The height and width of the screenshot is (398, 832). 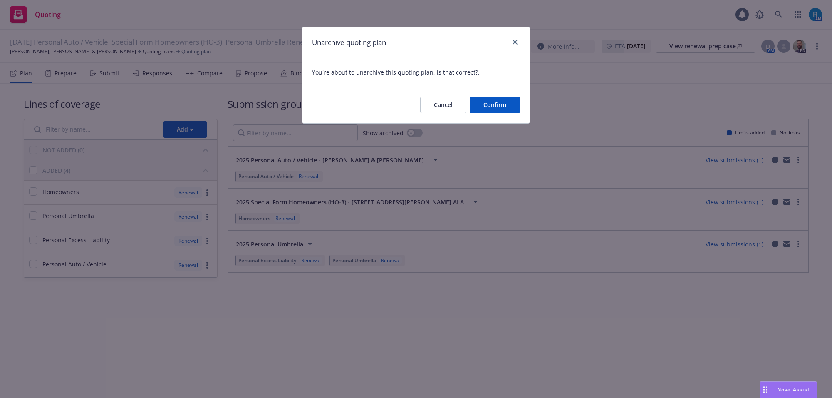 I want to click on h1: Unarchive quoting plan, so click(x=349, y=42).